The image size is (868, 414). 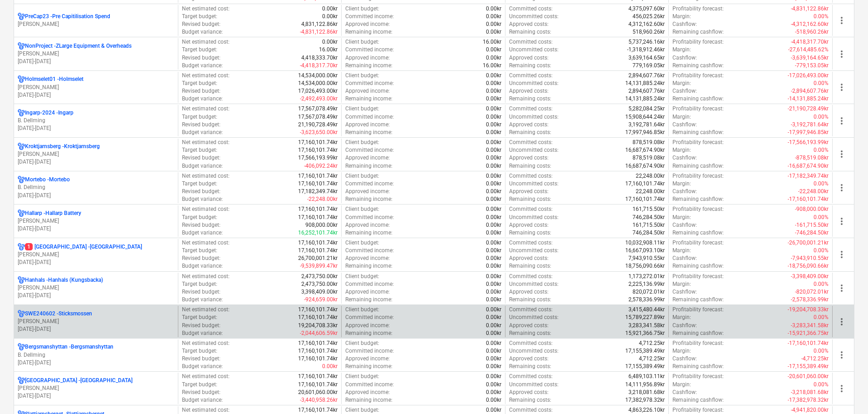 I want to click on p: 22,248.00kr, so click(x=650, y=191).